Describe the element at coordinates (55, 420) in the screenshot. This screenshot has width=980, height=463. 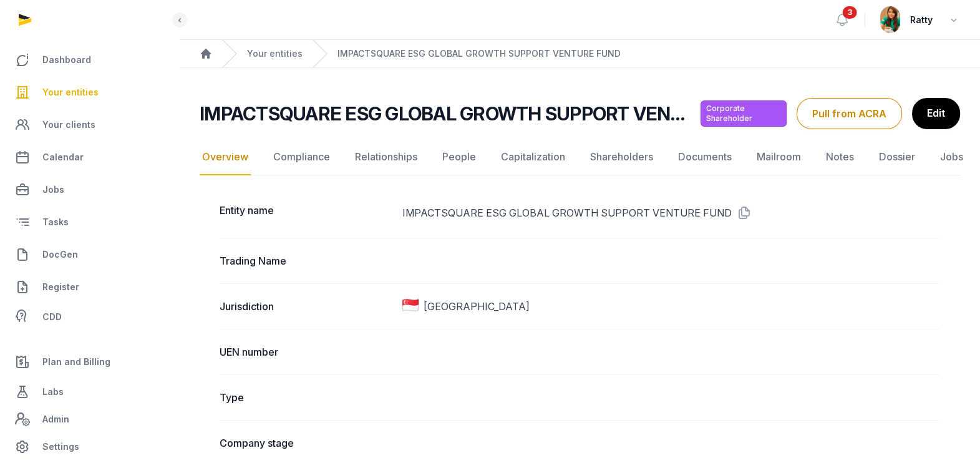
I see `span: Admin` at that location.